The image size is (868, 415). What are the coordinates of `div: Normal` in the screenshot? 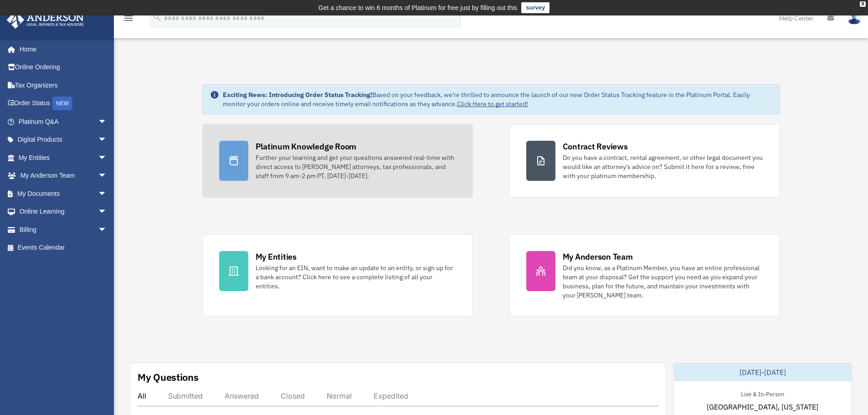 It's located at (339, 396).